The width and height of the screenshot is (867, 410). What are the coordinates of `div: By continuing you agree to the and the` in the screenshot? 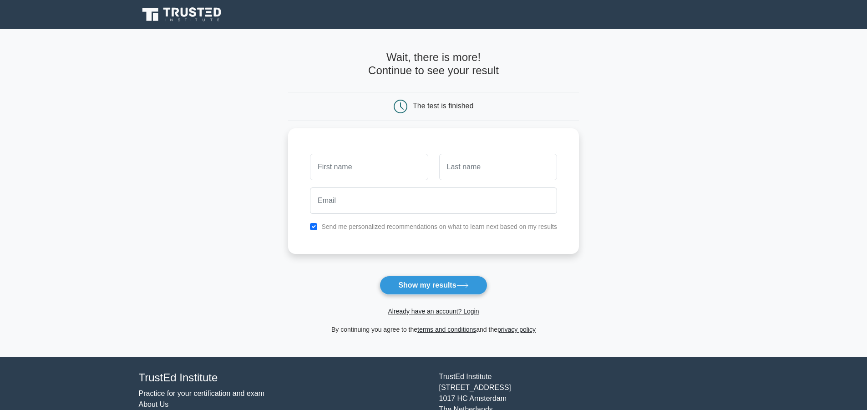 It's located at (433, 330).